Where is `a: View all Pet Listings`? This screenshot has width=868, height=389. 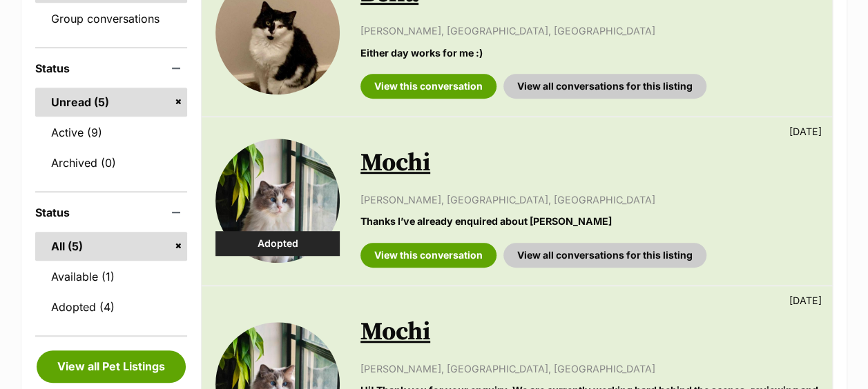
a: View all Pet Listings is located at coordinates (111, 367).